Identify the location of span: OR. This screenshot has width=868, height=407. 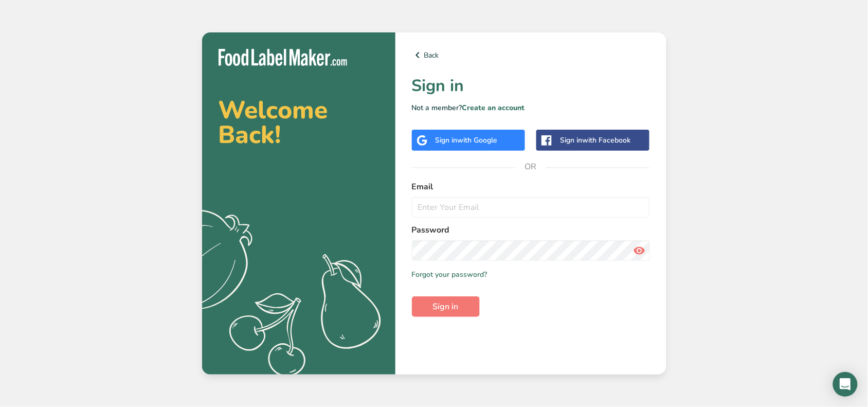
(531, 167).